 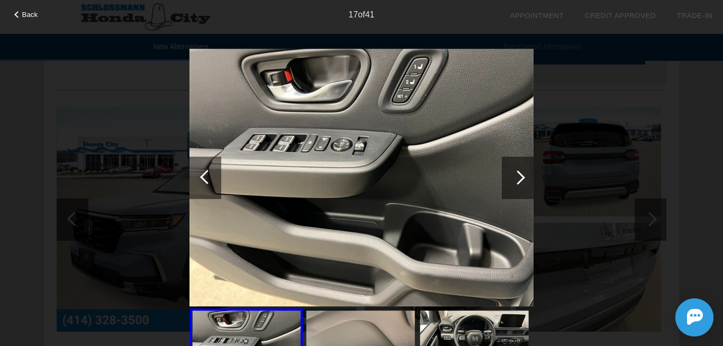 What do you see at coordinates (620, 15) in the screenshot?
I see `a: Credit Approved` at bounding box center [620, 15].